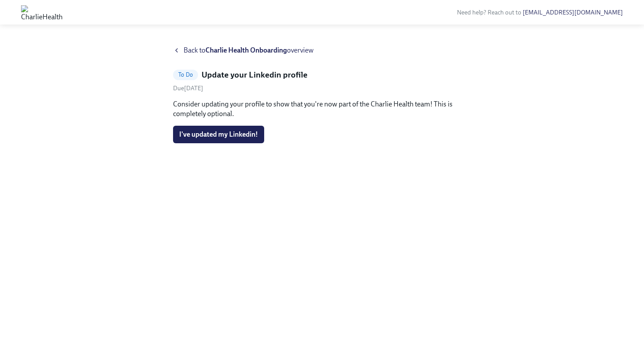  I want to click on strong: Charlie Health Onboarding, so click(246, 50).